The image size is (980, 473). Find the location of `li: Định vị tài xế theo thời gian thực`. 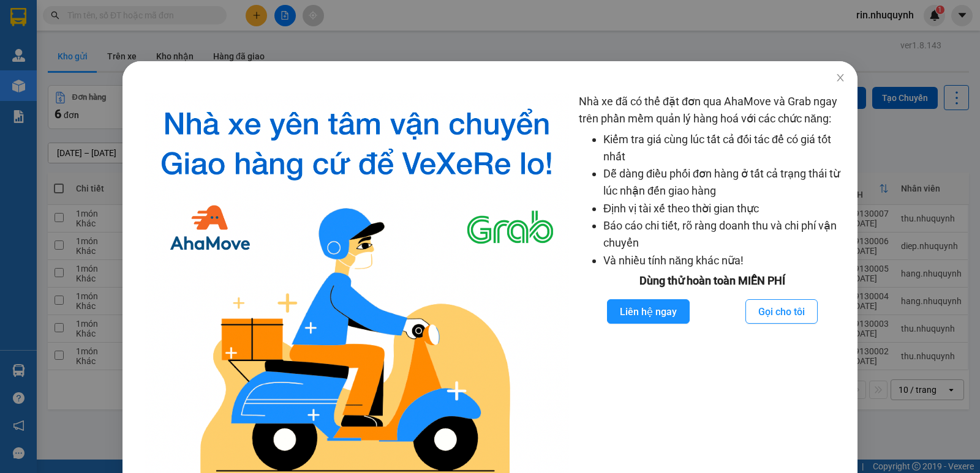

li: Định vị tài xế theo thời gian thực is located at coordinates (724, 209).